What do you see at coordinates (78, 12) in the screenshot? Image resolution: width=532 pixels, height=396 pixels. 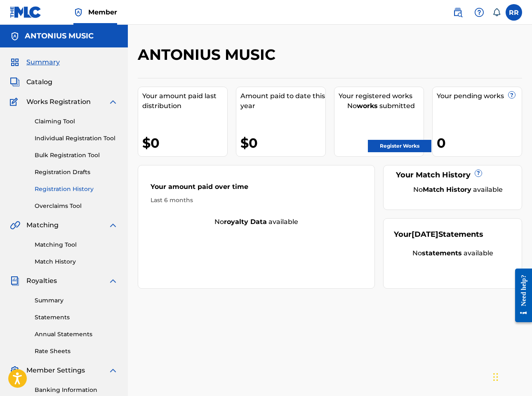 I see `img: Top Rightsholder` at bounding box center [78, 12].